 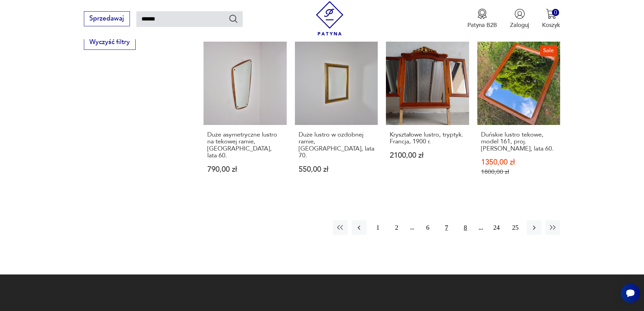 What do you see at coordinates (465, 227) in the screenshot?
I see `button: 8` at bounding box center [465, 227].